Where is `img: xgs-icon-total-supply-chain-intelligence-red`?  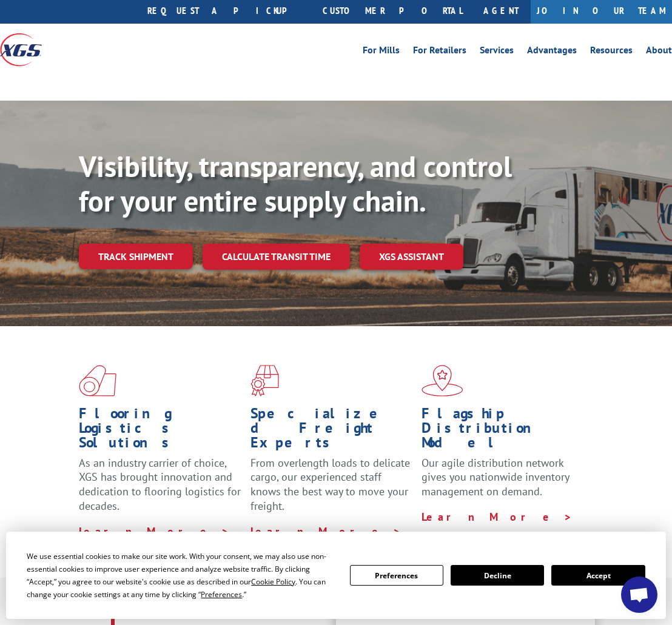 img: xgs-icon-total-supply-chain-intelligence-red is located at coordinates (98, 381).